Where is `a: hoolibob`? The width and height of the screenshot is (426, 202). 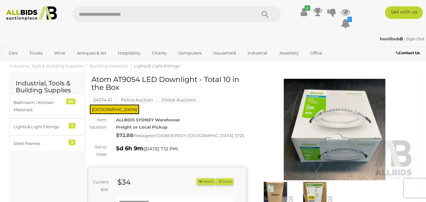
a: hoolibob is located at coordinates (392, 39).